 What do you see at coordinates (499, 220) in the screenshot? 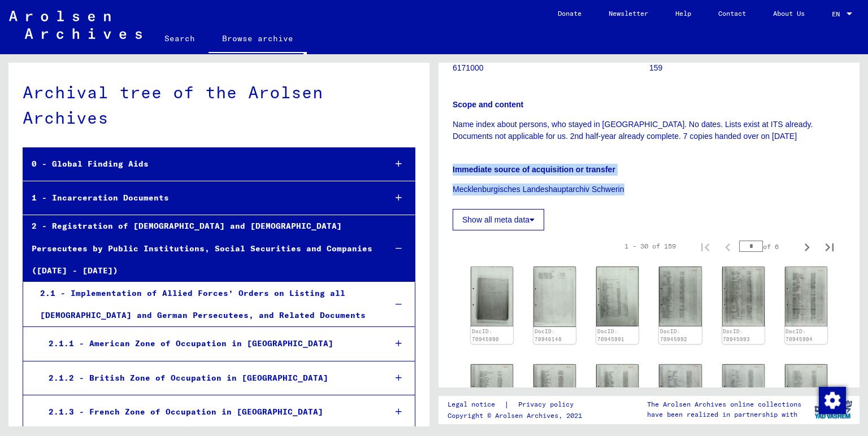
I see `button: Show all meta data` at bounding box center [499, 220].